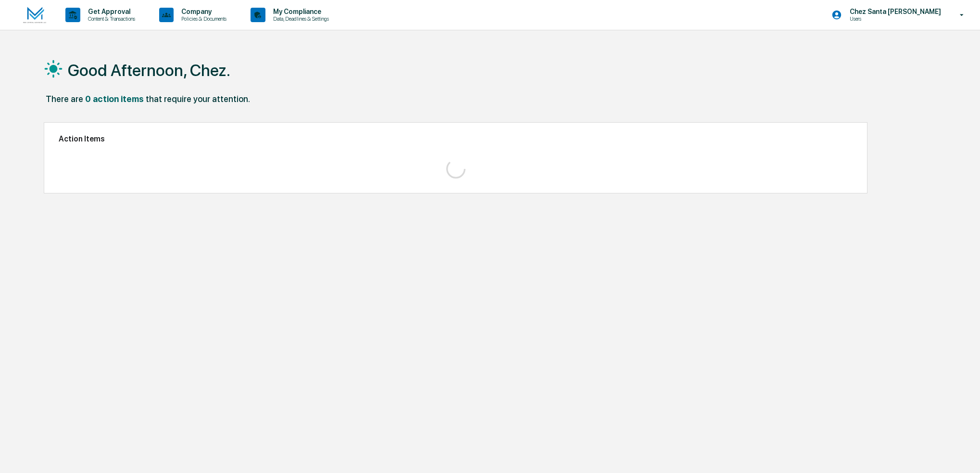  What do you see at coordinates (115, 99) in the screenshot?
I see `div: 0 action items` at bounding box center [115, 99].